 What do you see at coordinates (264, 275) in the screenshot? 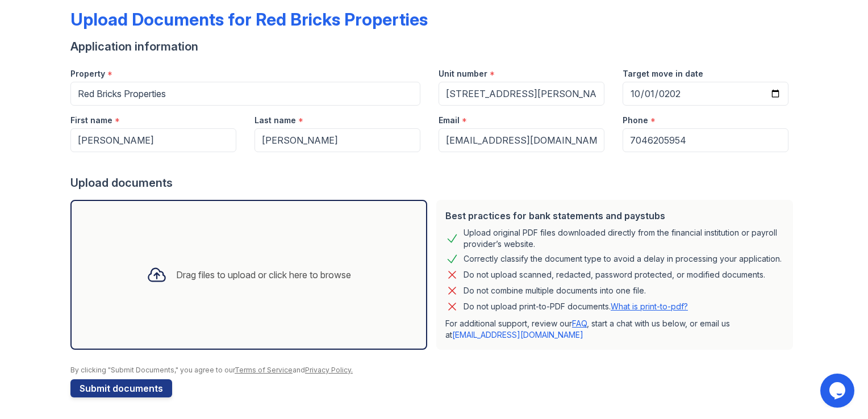
I see `div: Drag files to upload or click here to browse` at bounding box center [264, 275].